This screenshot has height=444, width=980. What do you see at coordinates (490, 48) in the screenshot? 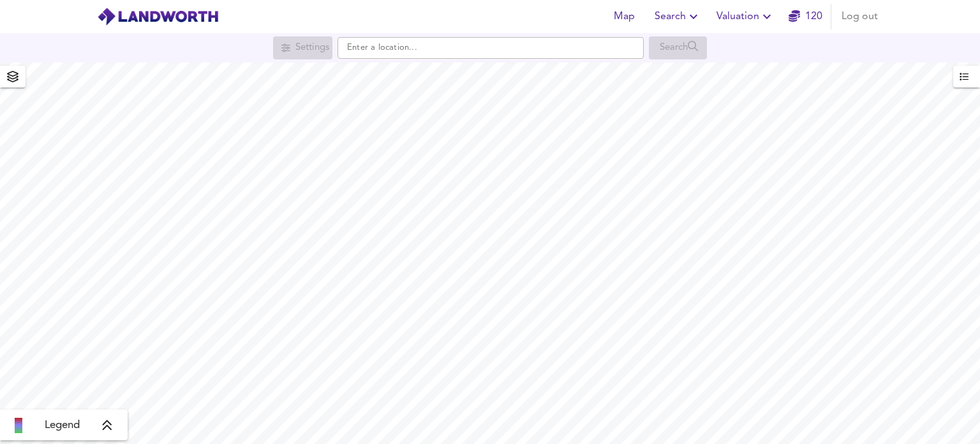
I see `input: Enter a location...` at bounding box center [490, 48].